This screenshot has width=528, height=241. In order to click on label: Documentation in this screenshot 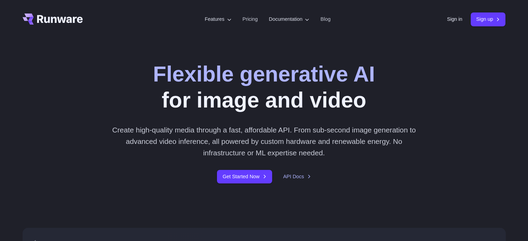, I will do `click(289, 19)`.